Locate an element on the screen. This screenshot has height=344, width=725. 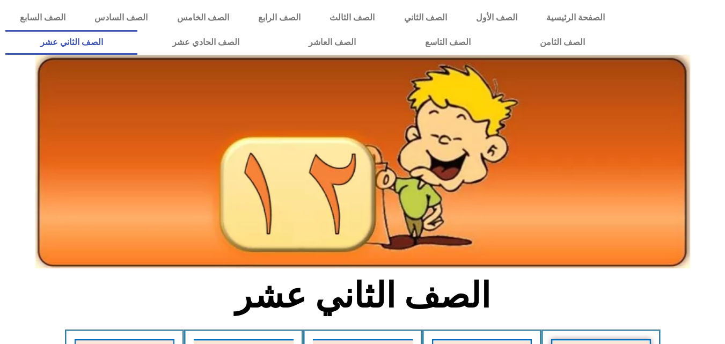
a: الصف التاسع is located at coordinates (448, 42).